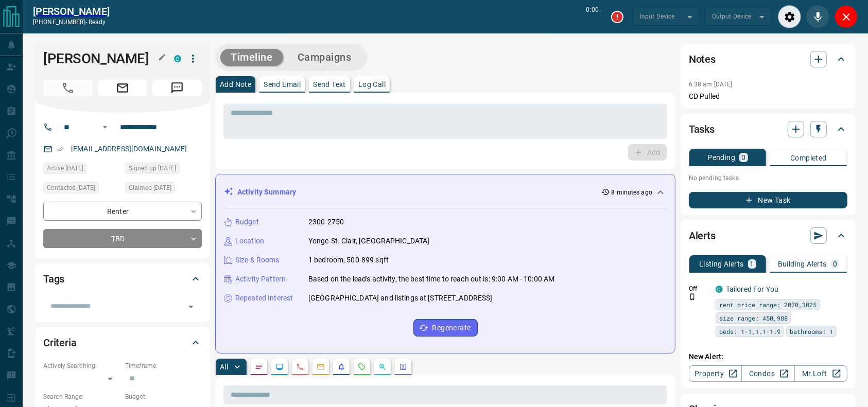 The height and width of the screenshot is (407, 868). Describe the element at coordinates (81, 397) in the screenshot. I see `p: Search Range:` at that location.